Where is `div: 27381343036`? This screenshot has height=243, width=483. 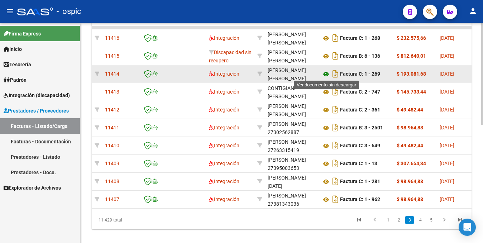
div: 27381343036 is located at coordinates (292, 199).